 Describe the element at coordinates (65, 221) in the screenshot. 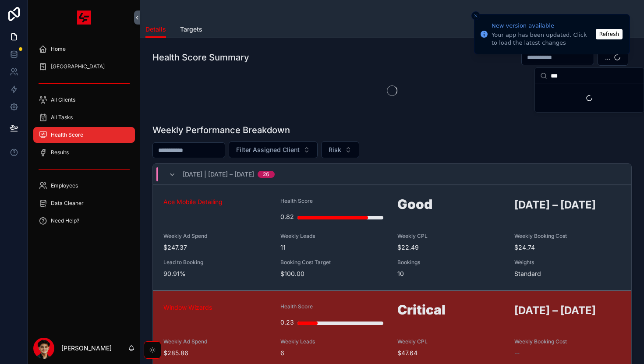

I see `span: Need Help?` at that location.